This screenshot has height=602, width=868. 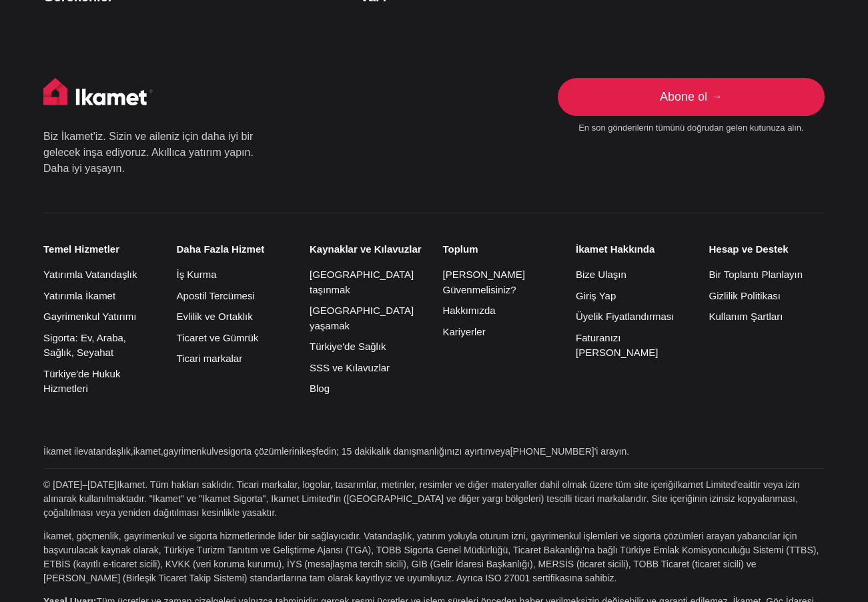 What do you see at coordinates (146, 451) in the screenshot?
I see `font: ikamet` at bounding box center [146, 451].